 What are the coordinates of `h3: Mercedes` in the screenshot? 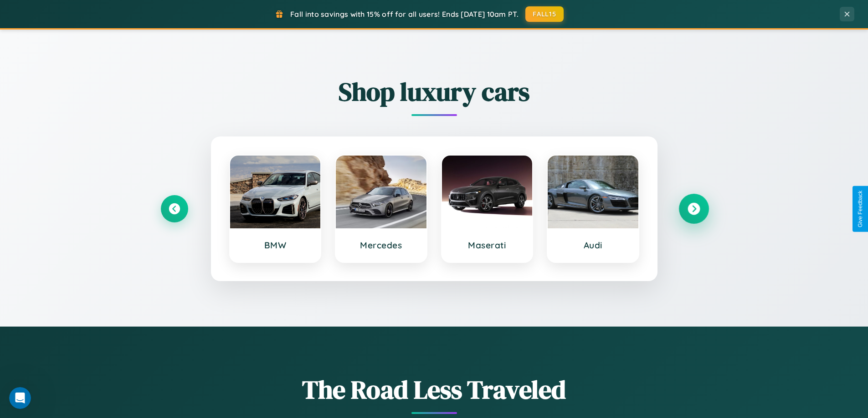 It's located at (381, 245).